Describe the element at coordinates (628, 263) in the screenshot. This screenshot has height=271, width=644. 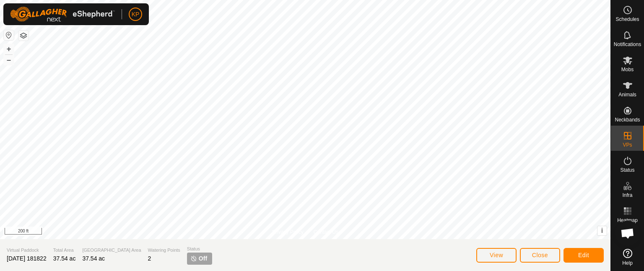
I see `span: Help` at that location.